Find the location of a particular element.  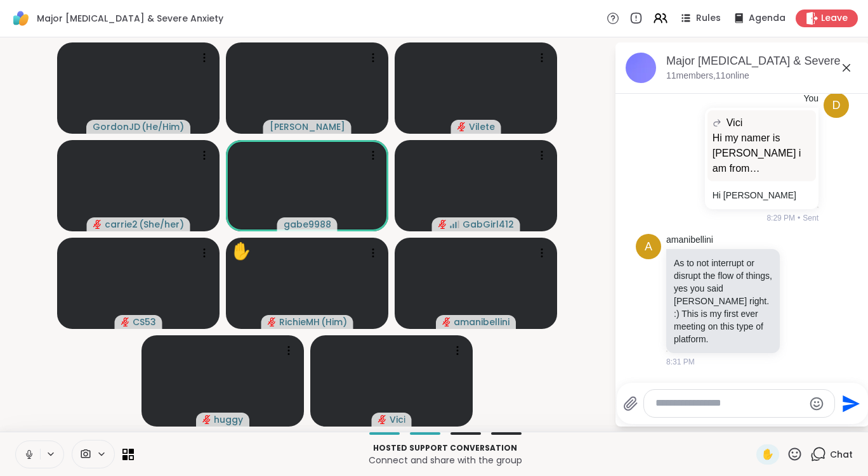

span: GordonJD is located at coordinates (116, 126).